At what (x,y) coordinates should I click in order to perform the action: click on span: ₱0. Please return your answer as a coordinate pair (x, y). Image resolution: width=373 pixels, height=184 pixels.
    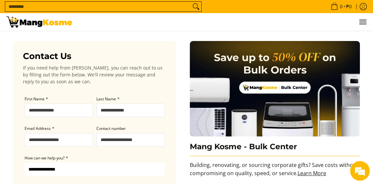
    Looking at the image, I should click on (349, 7).